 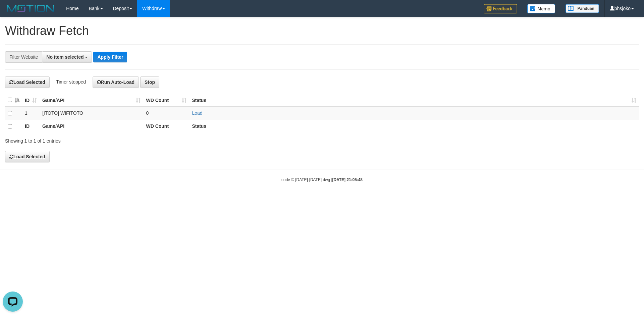 What do you see at coordinates (116, 82) in the screenshot?
I see `button: Run Auto-Load` at bounding box center [116, 82].